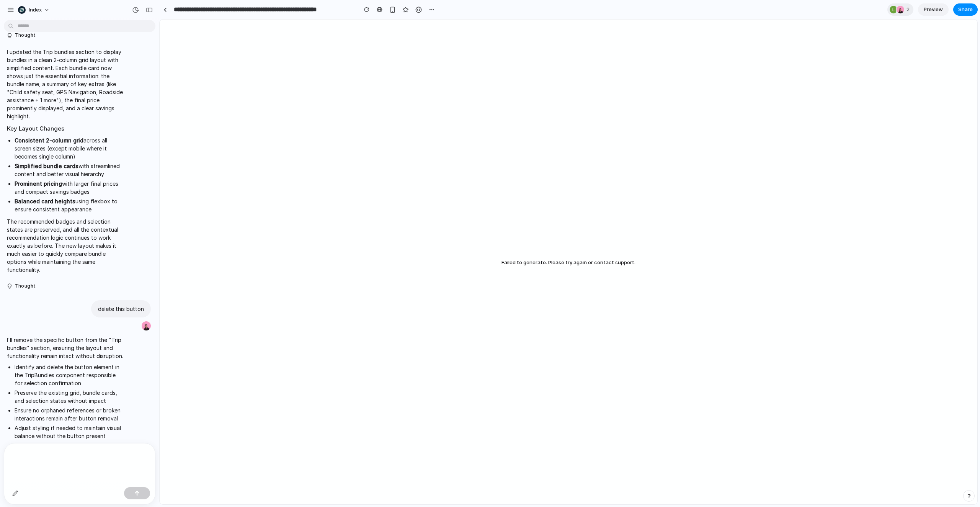 This screenshot has width=980, height=507. What do you see at coordinates (38, 184) in the screenshot?
I see `strong: Prominent pricing` at bounding box center [38, 184].